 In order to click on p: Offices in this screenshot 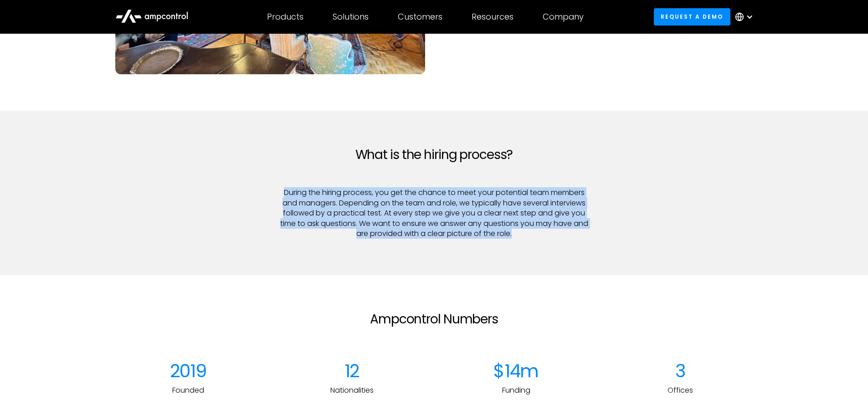, I will do `click(680, 390)`.